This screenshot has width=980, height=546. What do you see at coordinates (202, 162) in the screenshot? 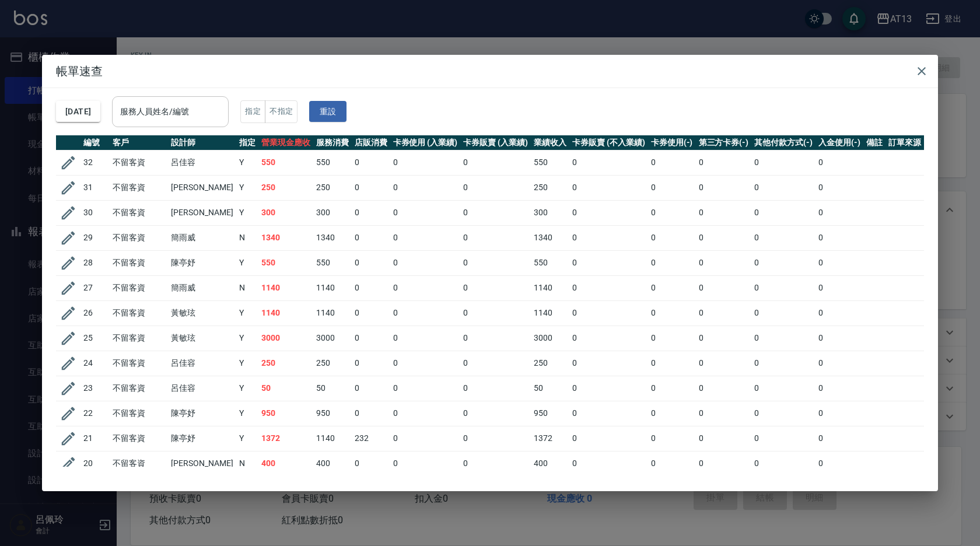
I see `td: 呂佳容` at bounding box center [202, 162].